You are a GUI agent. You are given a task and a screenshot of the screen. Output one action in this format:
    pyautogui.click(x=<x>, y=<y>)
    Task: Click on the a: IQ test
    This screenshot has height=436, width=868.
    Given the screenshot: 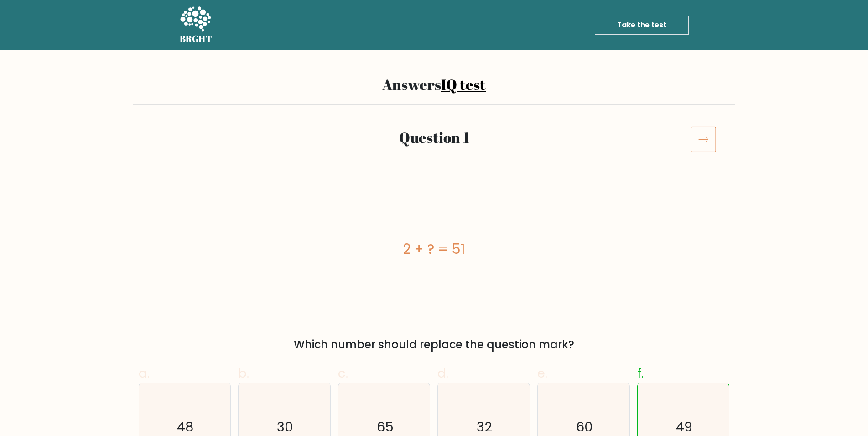 What is the action you would take?
    pyautogui.click(x=463, y=84)
    